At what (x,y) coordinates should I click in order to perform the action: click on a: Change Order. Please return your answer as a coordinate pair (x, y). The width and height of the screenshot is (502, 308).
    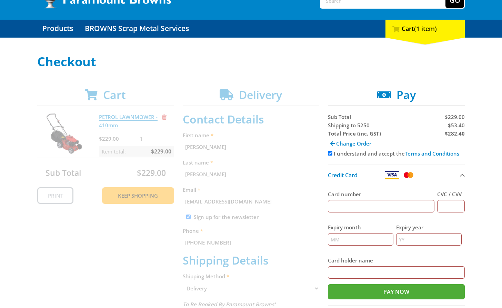
    Looking at the image, I should click on (351, 143).